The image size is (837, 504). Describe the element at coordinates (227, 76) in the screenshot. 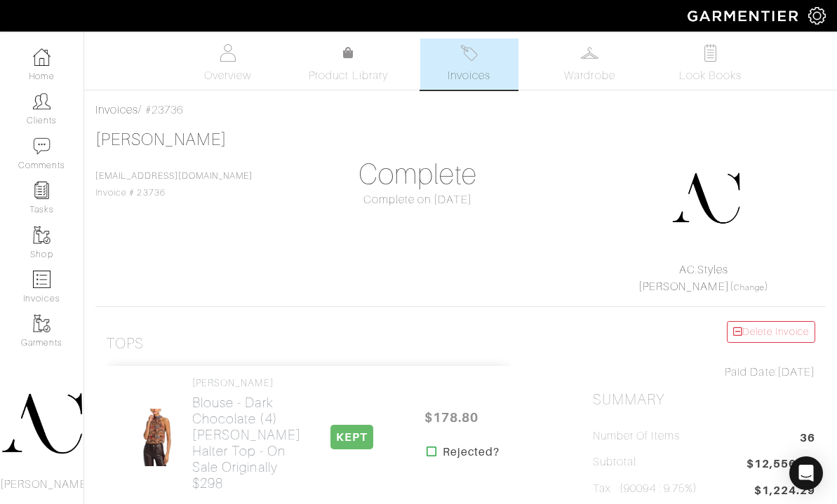

I see `span: Overview` at that location.